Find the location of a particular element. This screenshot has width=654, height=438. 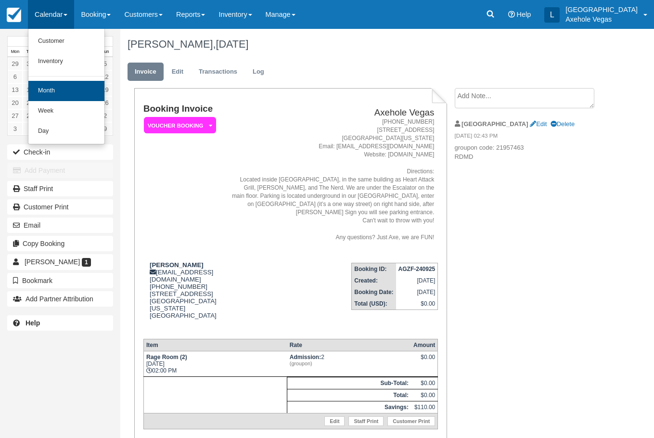

a: 14 is located at coordinates (30, 89).